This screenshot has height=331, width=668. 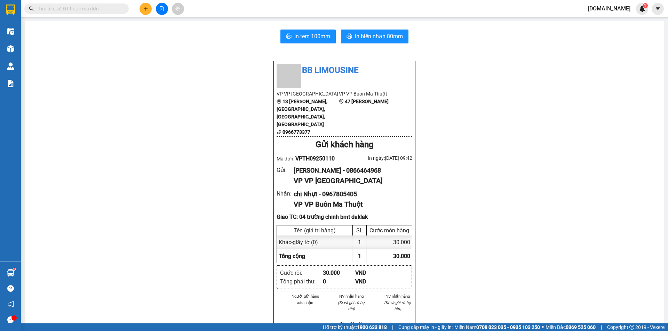 I want to click on strong: 1900 633 818, so click(x=372, y=328).